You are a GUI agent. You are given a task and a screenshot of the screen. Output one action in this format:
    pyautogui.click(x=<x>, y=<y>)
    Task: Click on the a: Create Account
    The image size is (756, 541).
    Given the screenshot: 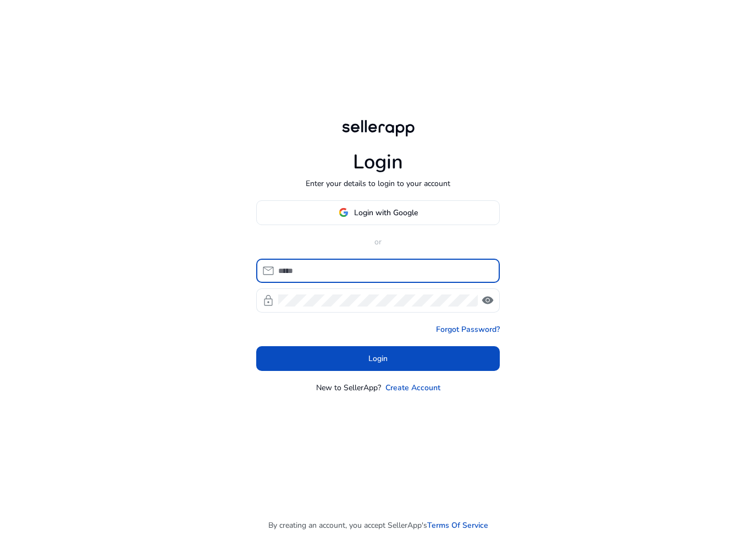 What is the action you would take?
    pyautogui.click(x=413, y=387)
    